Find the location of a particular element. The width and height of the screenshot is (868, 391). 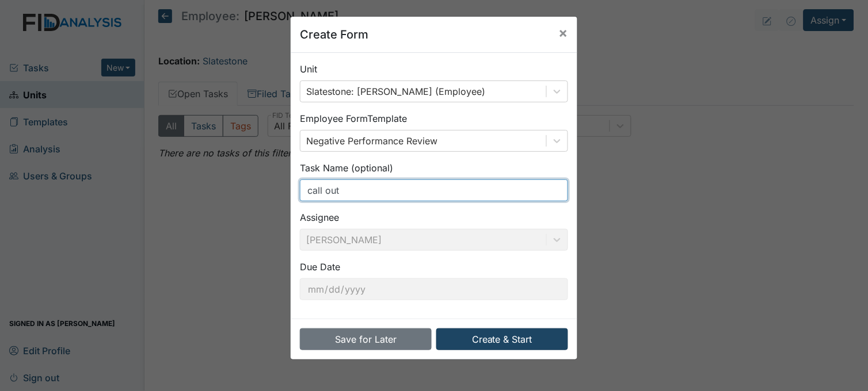

h5: Create Form is located at coordinates (334, 35).